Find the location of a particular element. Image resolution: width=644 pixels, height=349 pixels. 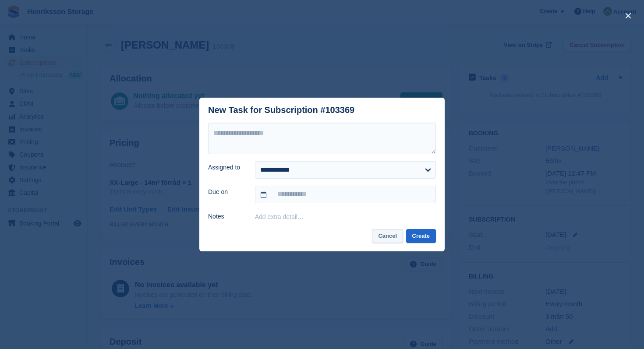

label: Assigned to is located at coordinates (226, 167).